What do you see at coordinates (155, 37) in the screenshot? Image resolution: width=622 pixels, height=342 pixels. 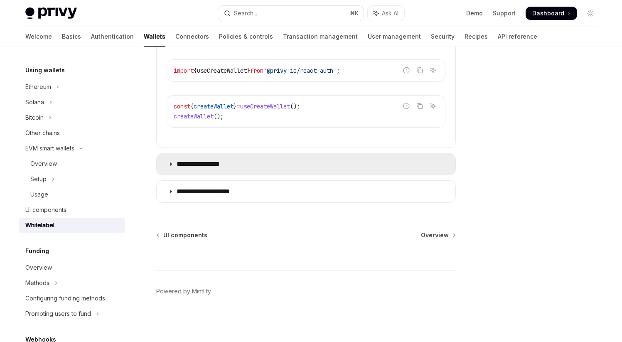 I see `a: Wallets` at bounding box center [155, 37].